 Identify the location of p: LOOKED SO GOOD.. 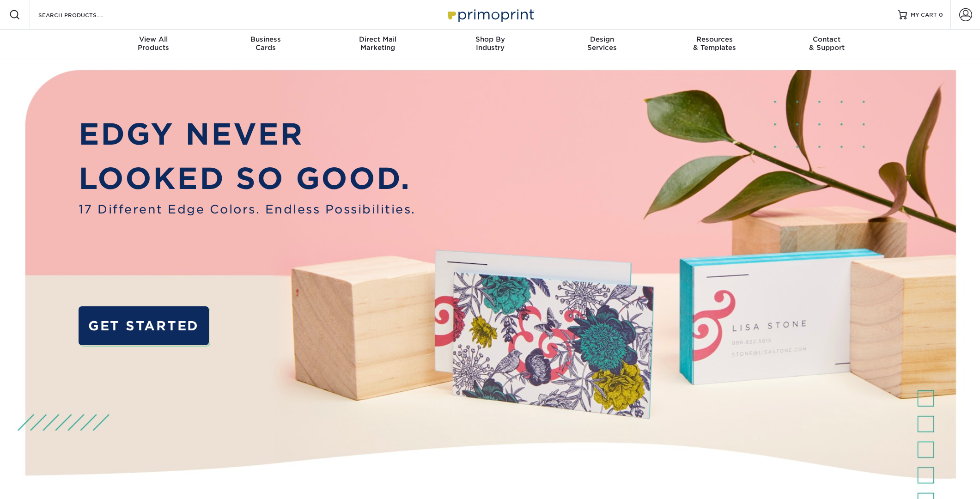
(248, 178).